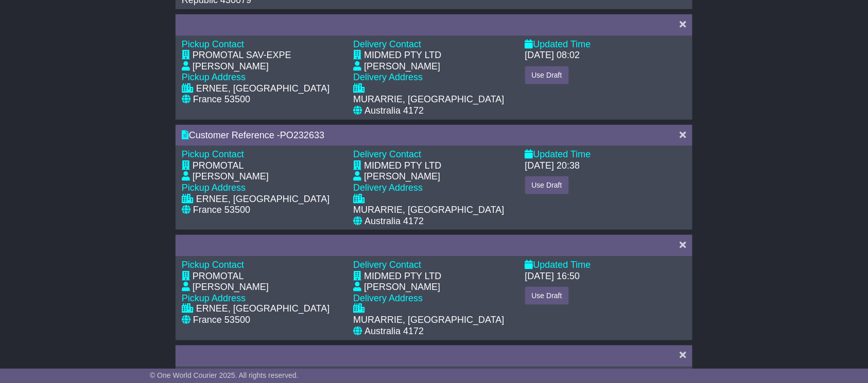  Describe the element at coordinates (302, 135) in the screenshot. I see `span: PO232633` at that location.